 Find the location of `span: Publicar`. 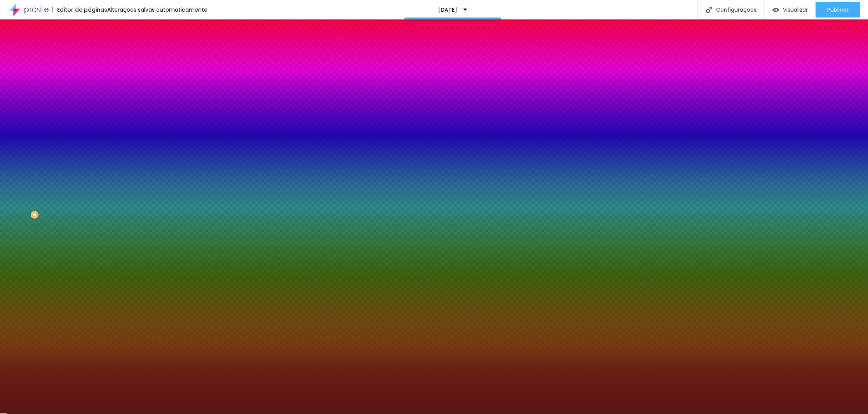

span: Publicar is located at coordinates (838, 10).